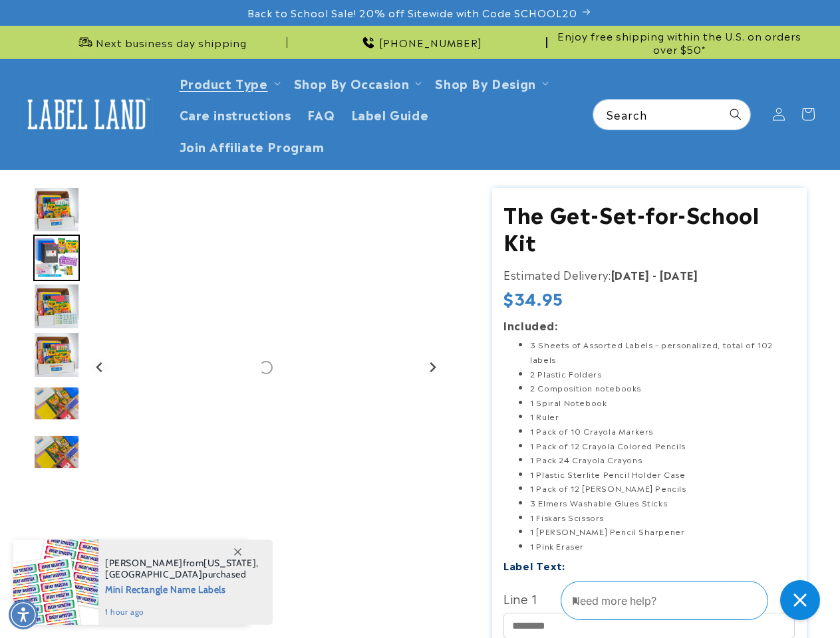 This screenshot has width=840, height=638. What do you see at coordinates (56, 355) in the screenshot?
I see `div: Go to slide 5` at bounding box center [56, 355].